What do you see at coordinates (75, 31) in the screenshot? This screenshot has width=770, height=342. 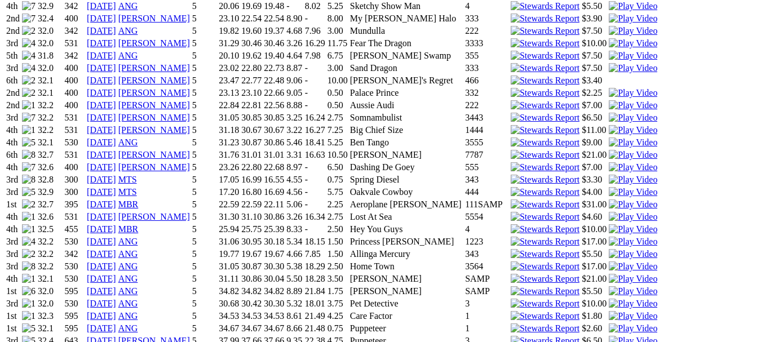 I see `td: 342` at bounding box center [75, 31].